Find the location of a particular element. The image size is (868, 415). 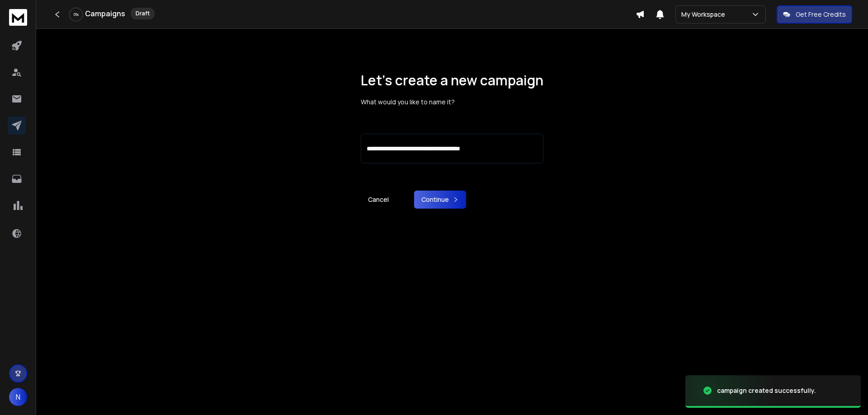

img: logo is located at coordinates (18, 17).